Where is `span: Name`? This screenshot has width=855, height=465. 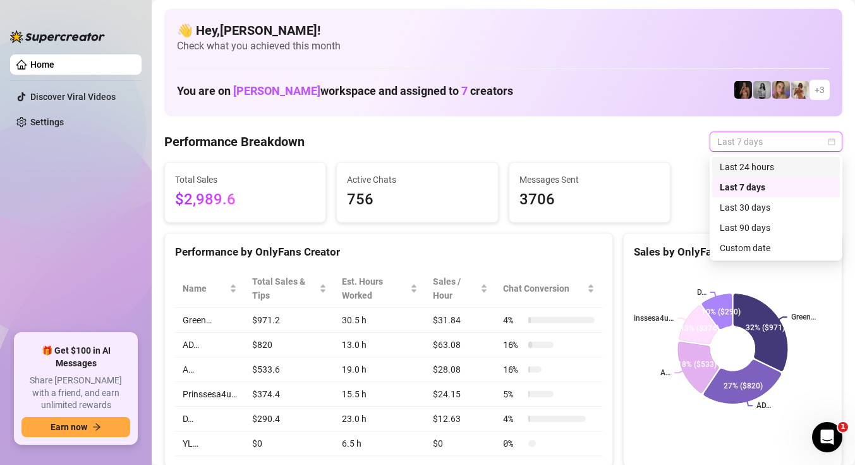
span: Name is located at coordinates (205, 288).